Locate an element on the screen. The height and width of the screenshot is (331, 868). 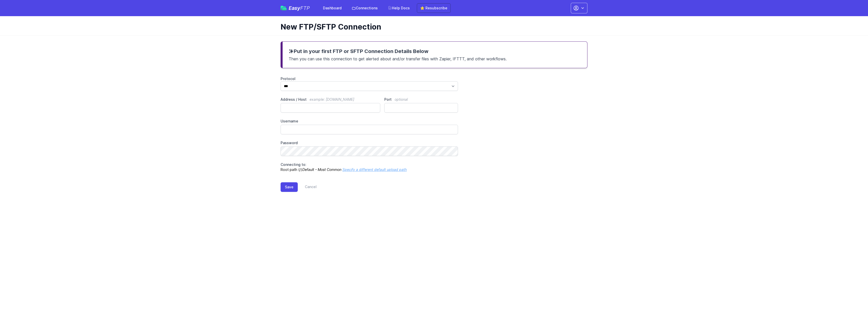
label: Address / Host is located at coordinates (330, 100).